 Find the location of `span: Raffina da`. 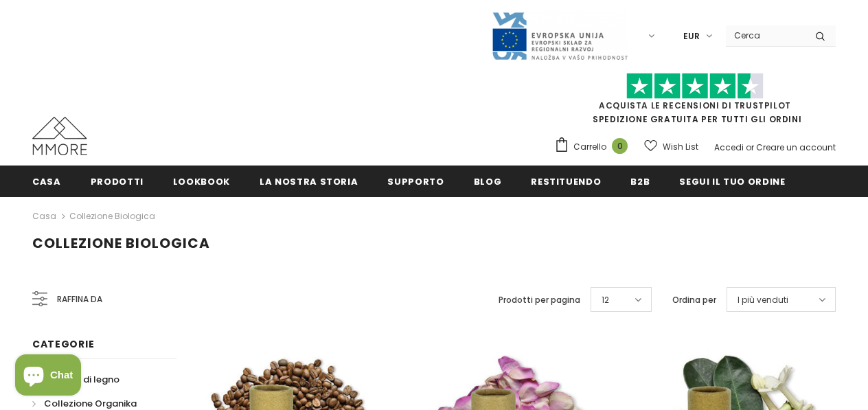

span: Raffina da is located at coordinates (80, 300).